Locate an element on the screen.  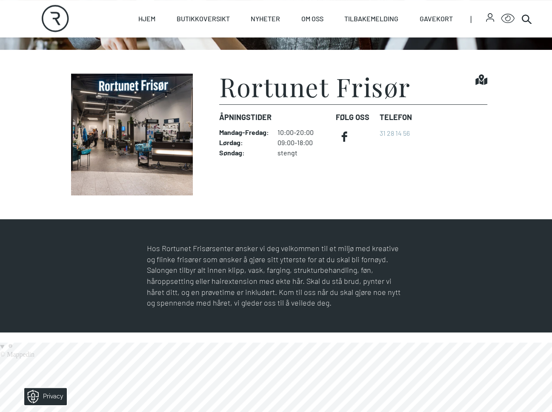
dt: Mandag - Fredag : is located at coordinates (244, 132).